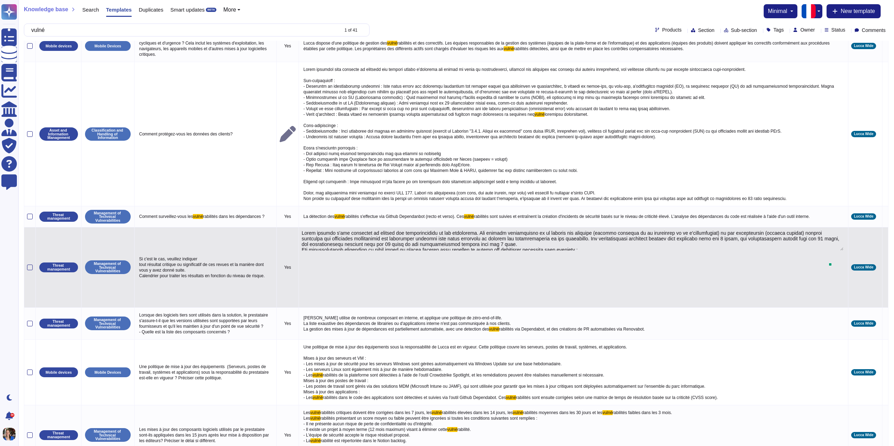 The height and width of the screenshot is (446, 894). I want to click on span: Les, so click(307, 413).